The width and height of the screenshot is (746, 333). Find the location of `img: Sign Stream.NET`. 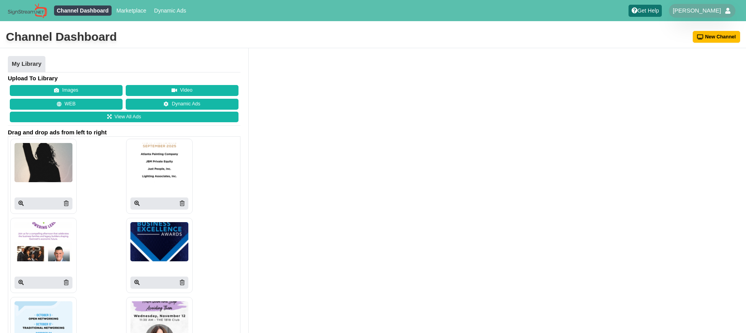

img: Sign Stream.NET is located at coordinates (27, 11).